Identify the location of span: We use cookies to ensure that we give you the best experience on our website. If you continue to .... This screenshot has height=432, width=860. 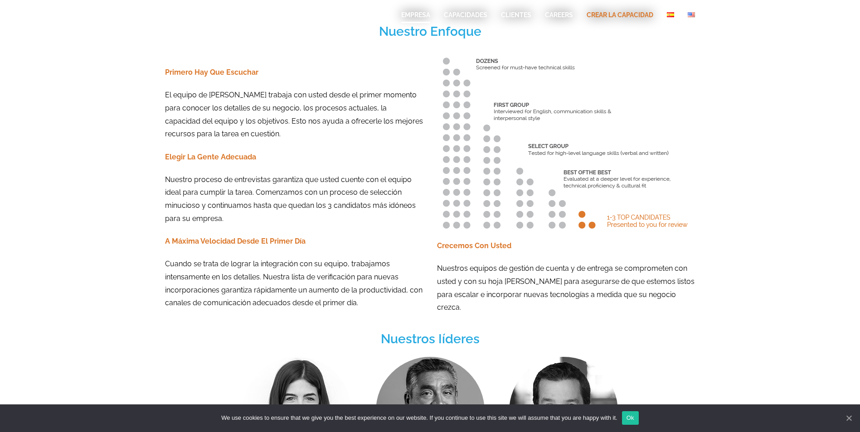
(419, 418).